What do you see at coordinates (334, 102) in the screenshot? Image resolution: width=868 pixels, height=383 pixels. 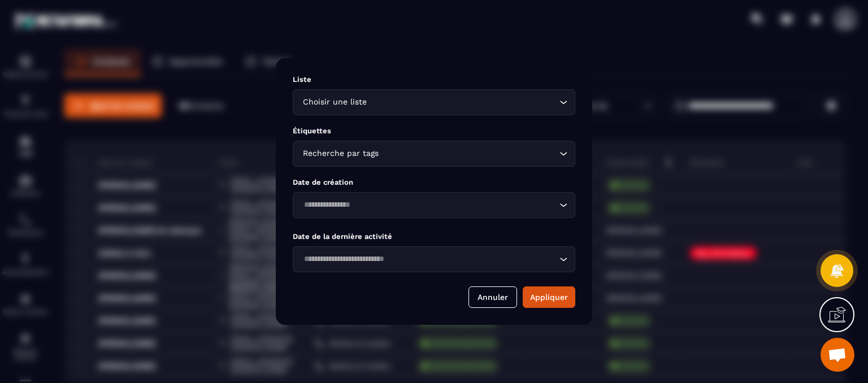 I see `span: Choisir une liste` at bounding box center [334, 102].